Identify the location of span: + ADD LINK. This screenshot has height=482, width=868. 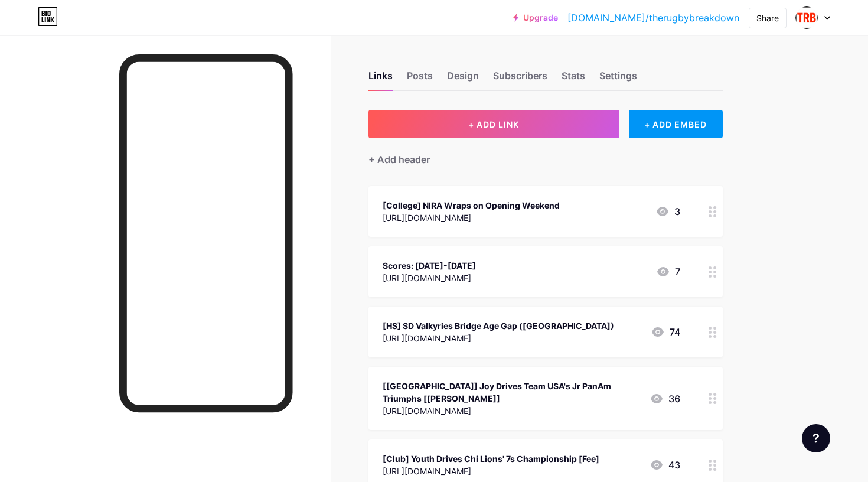
(494, 124).